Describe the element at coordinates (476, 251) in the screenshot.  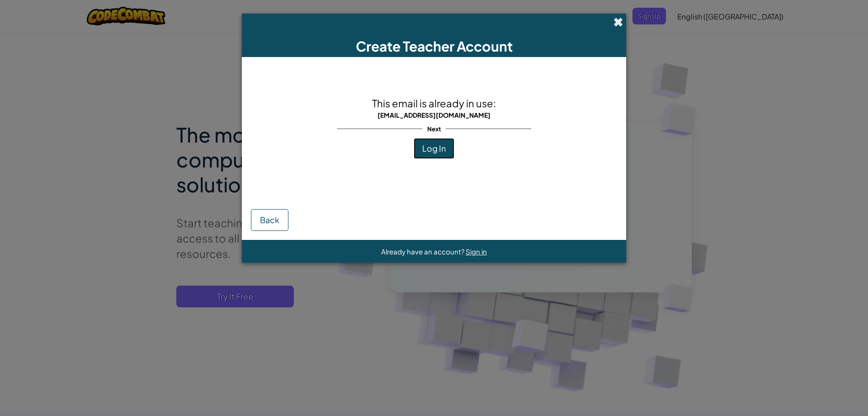
I see `span: Sign in` at that location.